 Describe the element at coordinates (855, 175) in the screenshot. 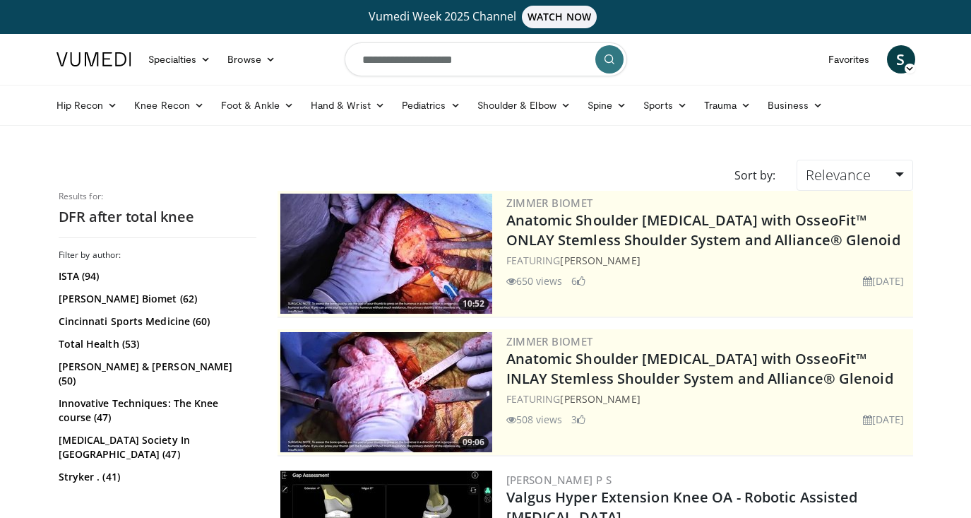

I see `a: Relevance` at that location.